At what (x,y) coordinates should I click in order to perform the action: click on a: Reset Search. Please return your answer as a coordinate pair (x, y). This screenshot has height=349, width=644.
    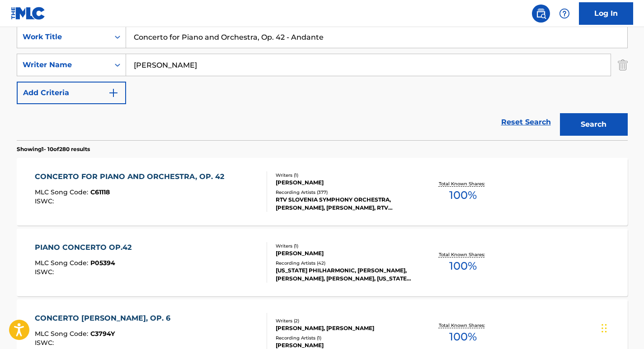
    Looking at the image, I should click on (526, 123).